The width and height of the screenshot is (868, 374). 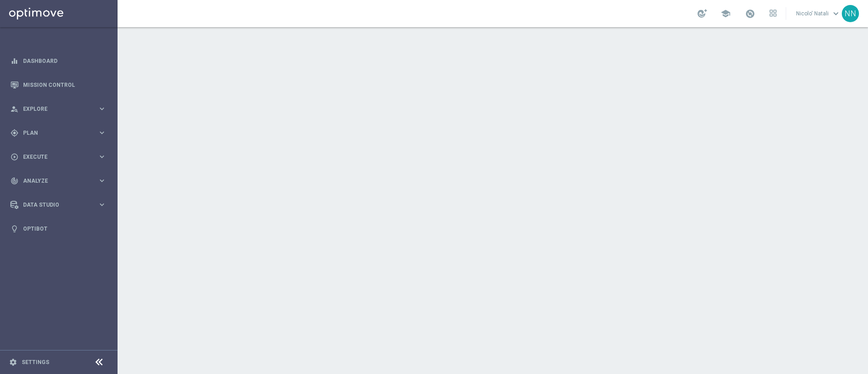 I want to click on span: Explore, so click(x=60, y=109).